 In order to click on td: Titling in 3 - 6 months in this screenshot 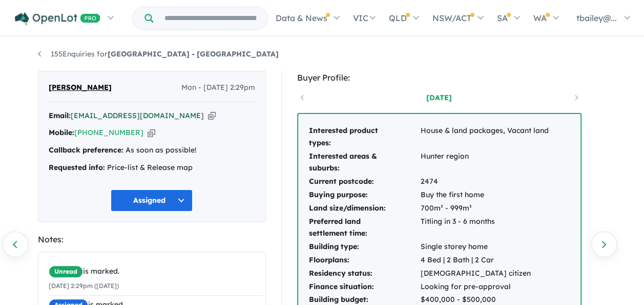, I will do `click(485, 228)`.